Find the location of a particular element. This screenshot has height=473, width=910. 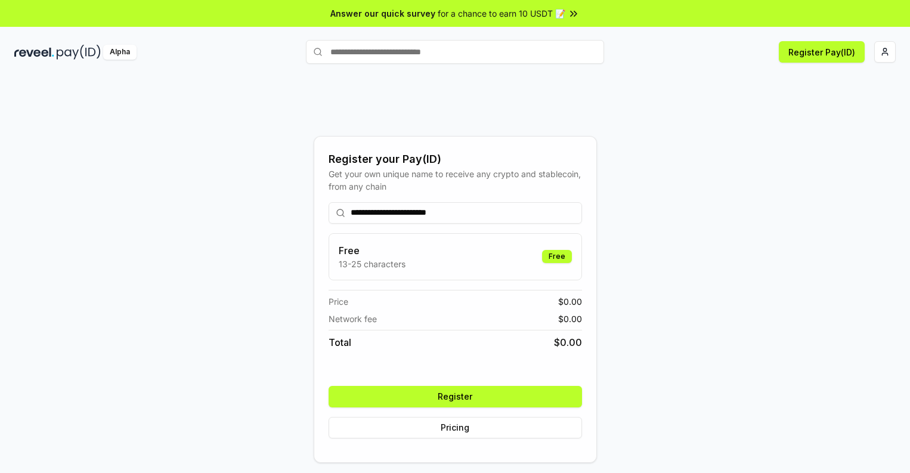

span: for a chance to earn 10 USDT 📝 is located at coordinates (501, 13).